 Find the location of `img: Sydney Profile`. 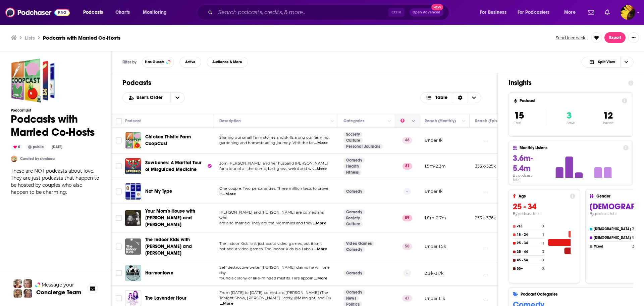

img: Sydney Profile is located at coordinates (18, 283).